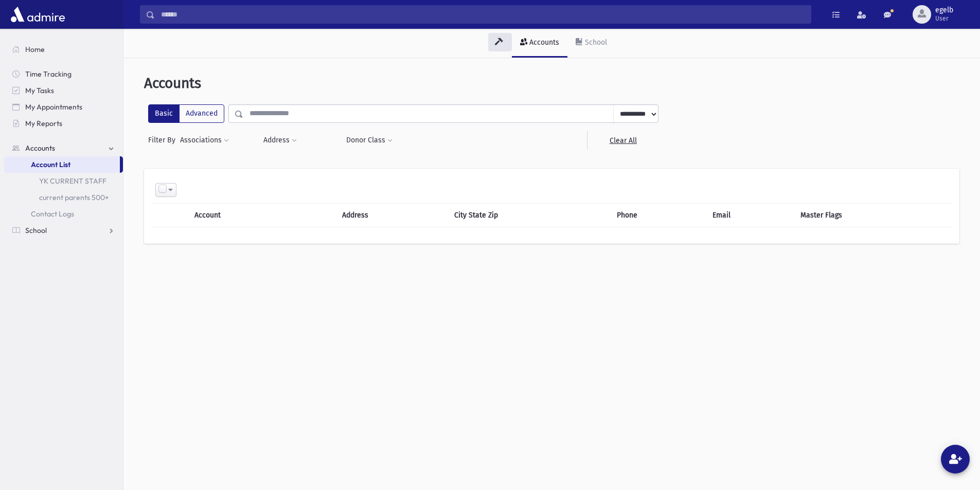 This screenshot has width=980, height=490. I want to click on span: Filter By, so click(164, 140).